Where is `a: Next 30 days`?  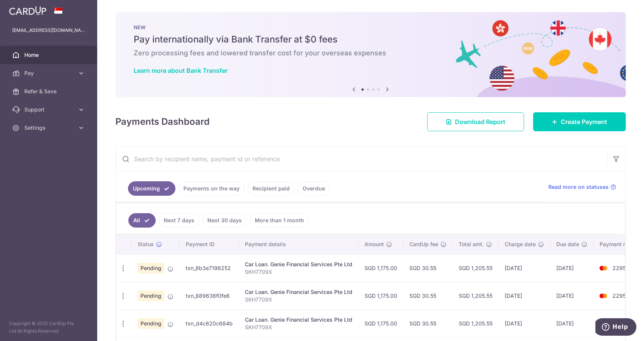 a: Next 30 days is located at coordinates (225, 221).